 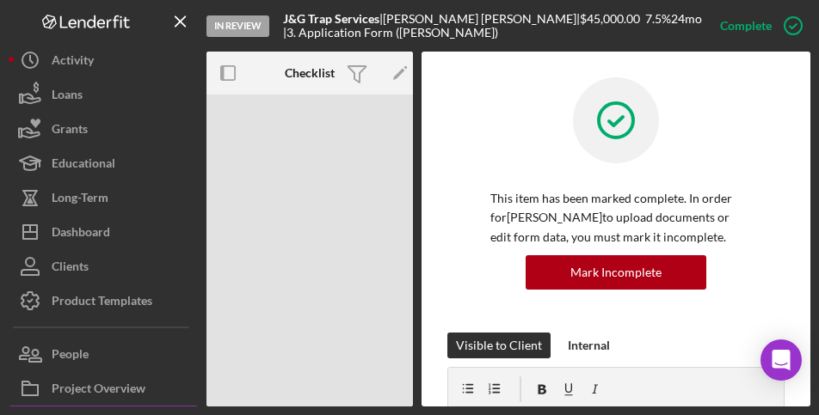 I want to click on div: Complete, so click(x=745, y=26).